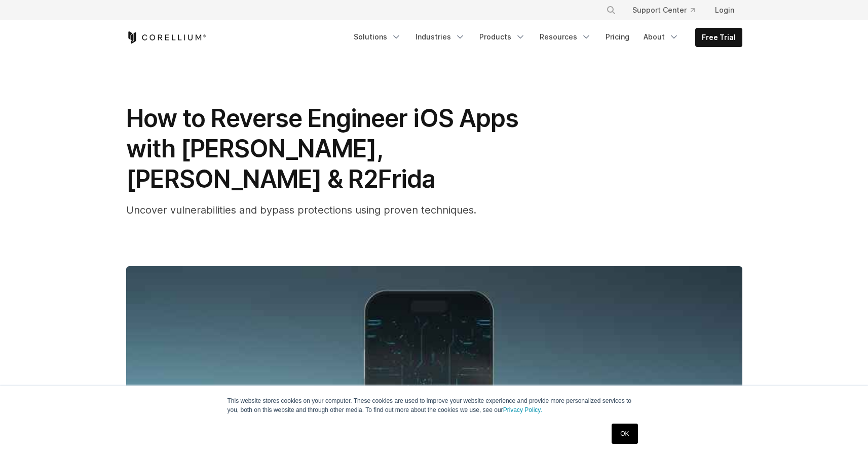  Describe the element at coordinates (522, 410) in the screenshot. I see `a: Privacy Policy.` at that location.